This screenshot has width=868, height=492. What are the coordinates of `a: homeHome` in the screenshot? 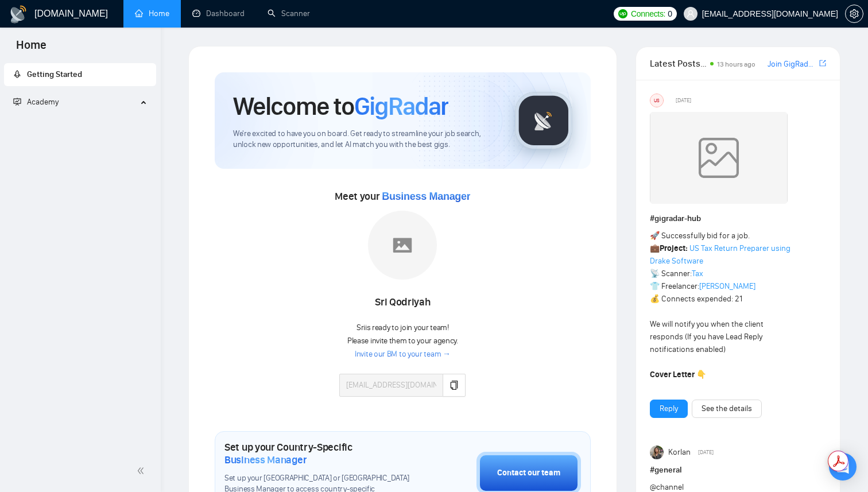 It's located at (152, 13).